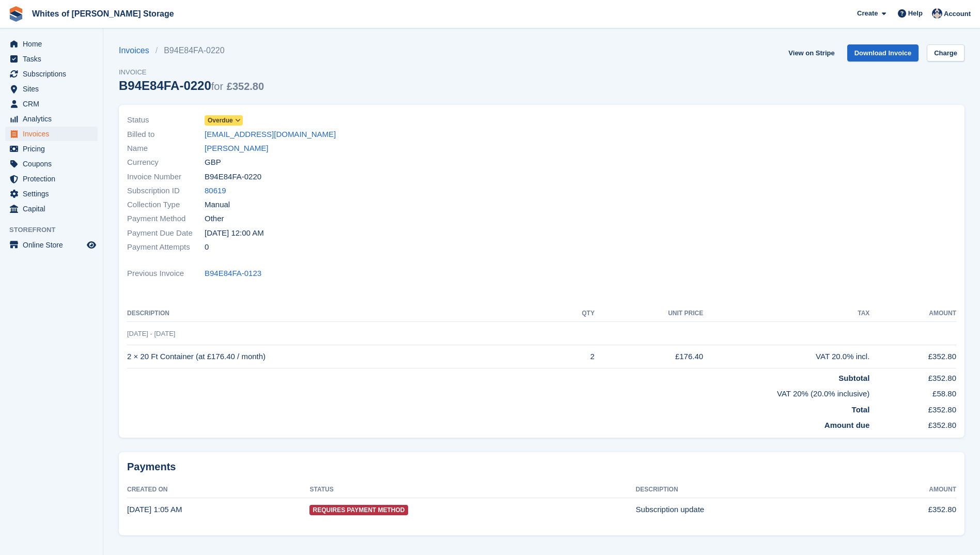 Image resolution: width=980 pixels, height=555 pixels. What do you see at coordinates (166, 134) in the screenshot?
I see `span: Billed to` at bounding box center [166, 134].